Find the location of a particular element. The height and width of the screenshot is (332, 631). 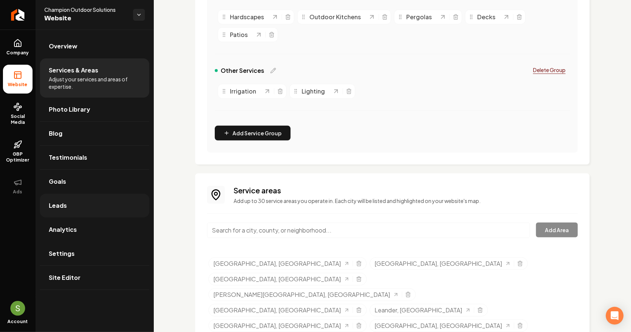

span: Overview is located at coordinates (63, 46).